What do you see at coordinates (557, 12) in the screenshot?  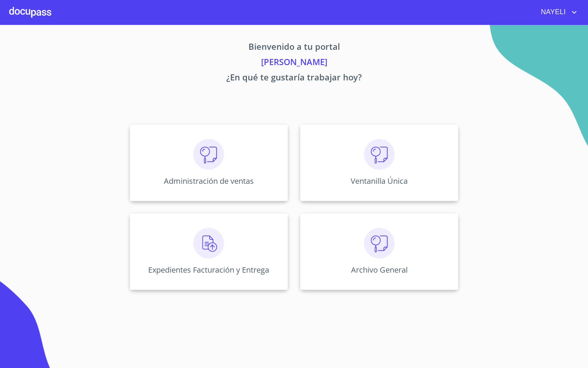 I see `button: account of current user` at bounding box center [557, 12].